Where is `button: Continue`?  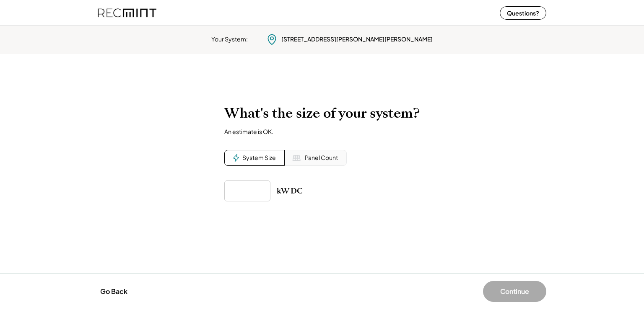 button: Continue is located at coordinates (514, 291).